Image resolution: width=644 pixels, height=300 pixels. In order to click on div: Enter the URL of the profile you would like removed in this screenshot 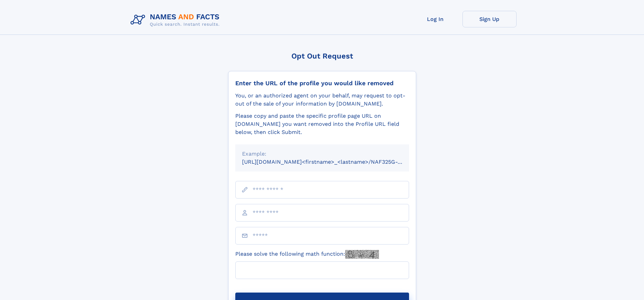, I will do `click(322, 83)`.